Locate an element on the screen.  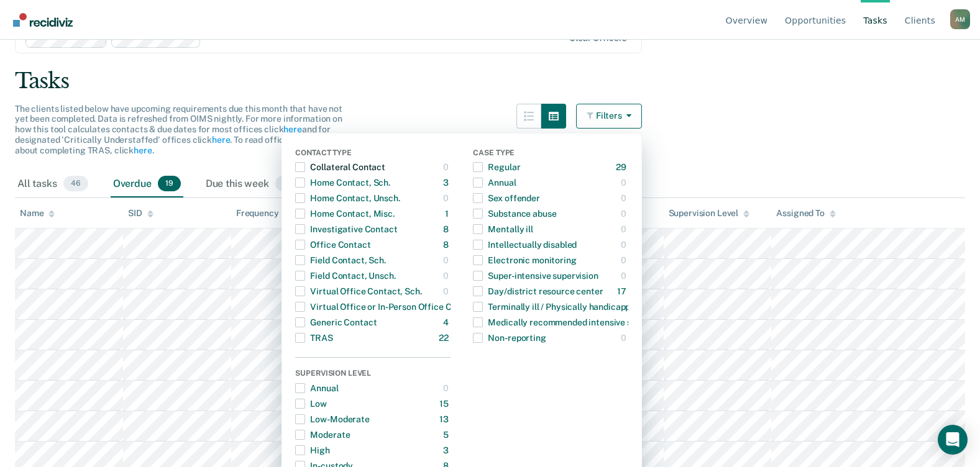
div: Field Contact, Sch. is located at coordinates (340, 260).